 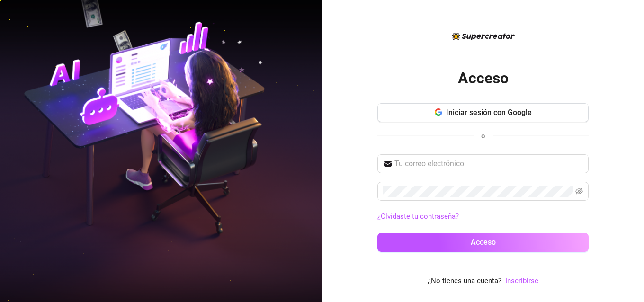 What do you see at coordinates (483, 113) in the screenshot?
I see `button: Iniciar sesión con Google` at bounding box center [483, 113].